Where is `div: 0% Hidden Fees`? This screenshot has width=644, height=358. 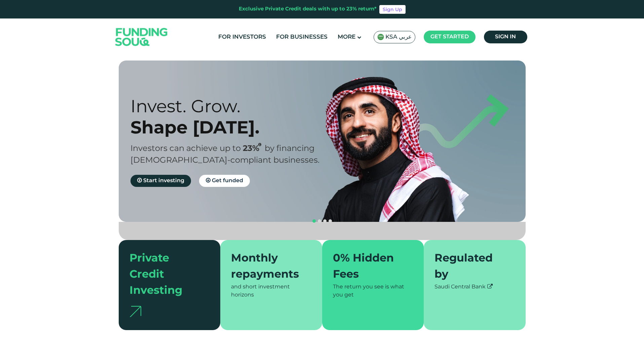
div: 0% Hidden Fees is located at coordinates (369, 267).